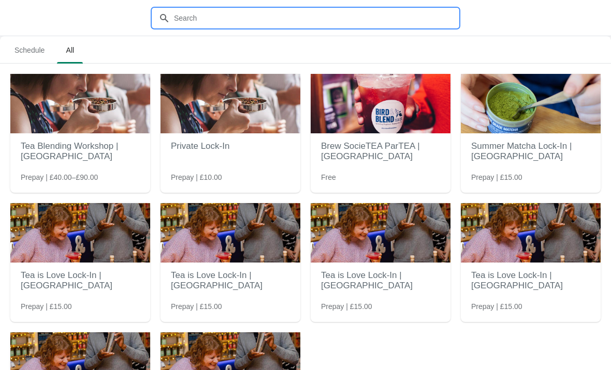 The height and width of the screenshot is (370, 611). Describe the element at coordinates (29, 50) in the screenshot. I see `span: Schedule` at that location.